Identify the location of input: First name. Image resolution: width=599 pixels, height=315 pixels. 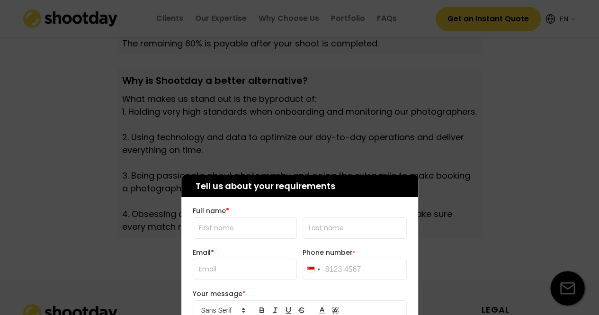
(245, 228).